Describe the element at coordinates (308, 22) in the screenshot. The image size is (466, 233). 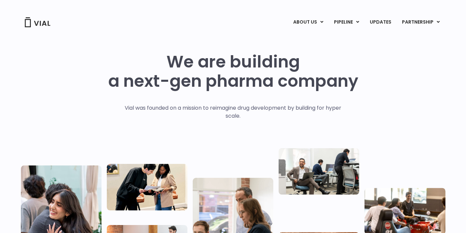
I see `a: ABOUT USMenu Toggle` at that location.